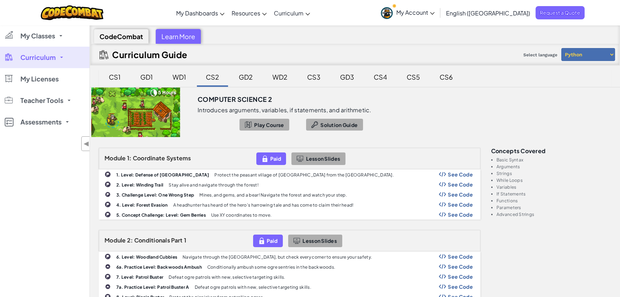  What do you see at coordinates (142, 204) in the screenshot?
I see `b: 4. Level: Forest Evasion` at bounding box center [142, 204].